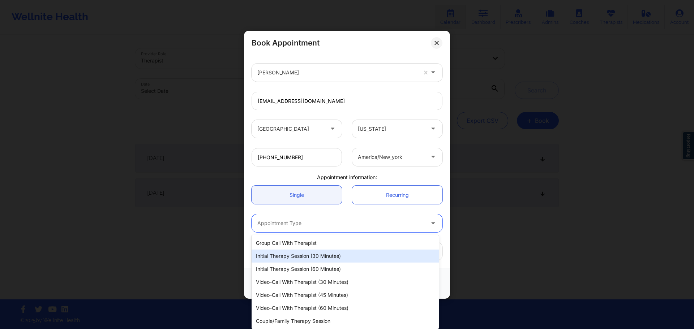 The height and width of the screenshot is (329, 694). What do you see at coordinates (345, 295) in the screenshot?
I see `div: Video-Call with Therapist (45 minutes)` at bounding box center [345, 295].